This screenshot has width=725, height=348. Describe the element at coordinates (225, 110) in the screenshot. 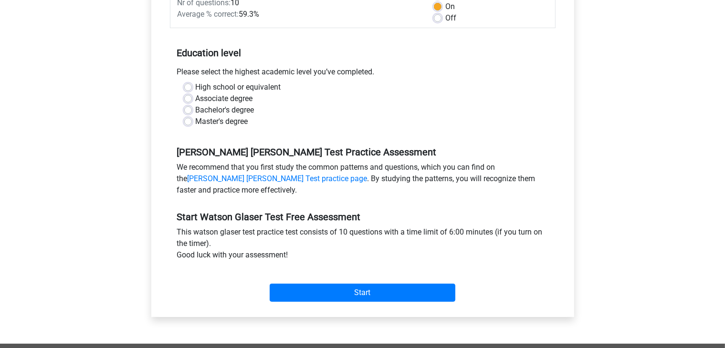

I see `label: Bachelor's degree` at that location.